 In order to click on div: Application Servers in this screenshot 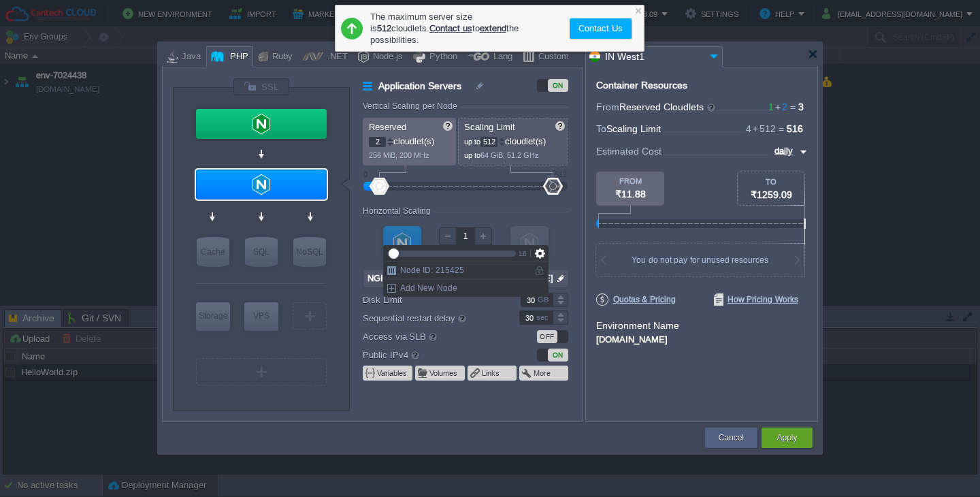, I will do `click(261, 185)`.